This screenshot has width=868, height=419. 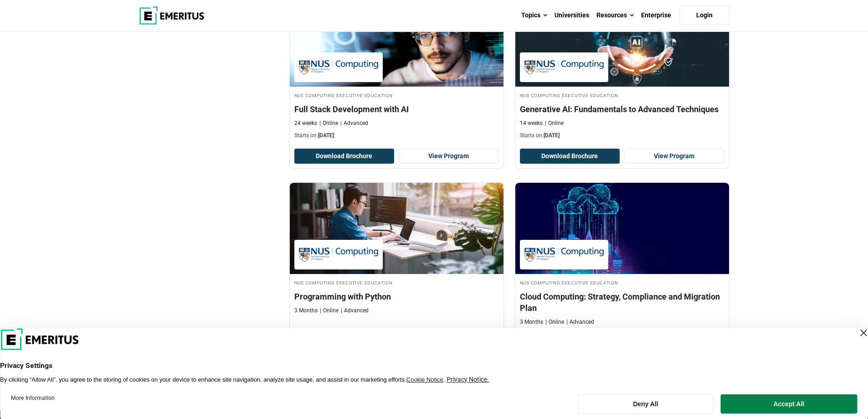 What do you see at coordinates (531, 123) in the screenshot?
I see `p: 14 weeks` at bounding box center [531, 123].